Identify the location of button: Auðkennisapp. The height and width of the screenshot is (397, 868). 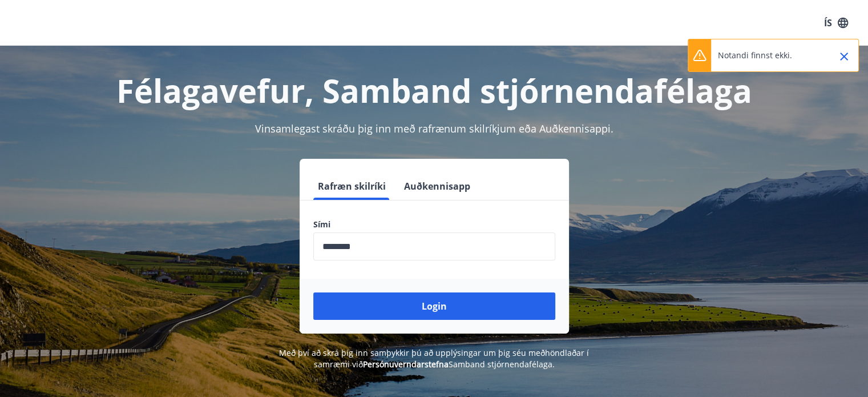
(437, 186).